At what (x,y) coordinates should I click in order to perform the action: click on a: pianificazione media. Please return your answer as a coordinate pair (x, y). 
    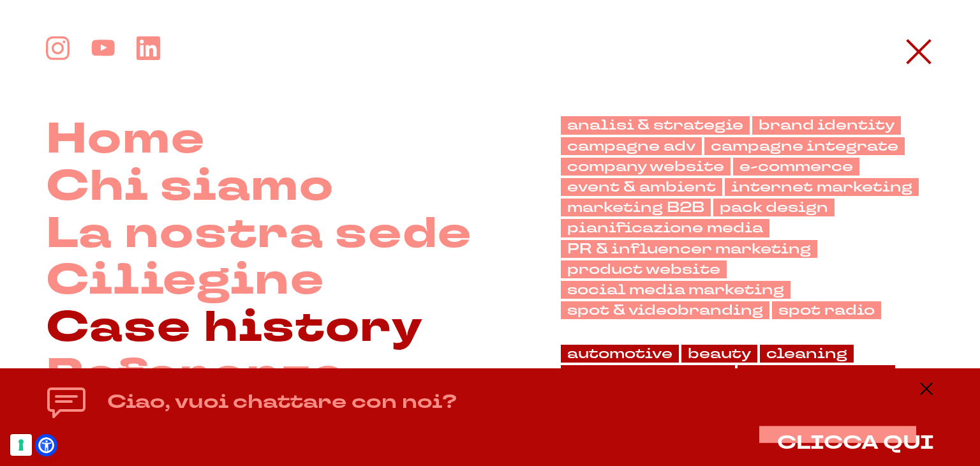
    Looking at the image, I should click on (665, 228).